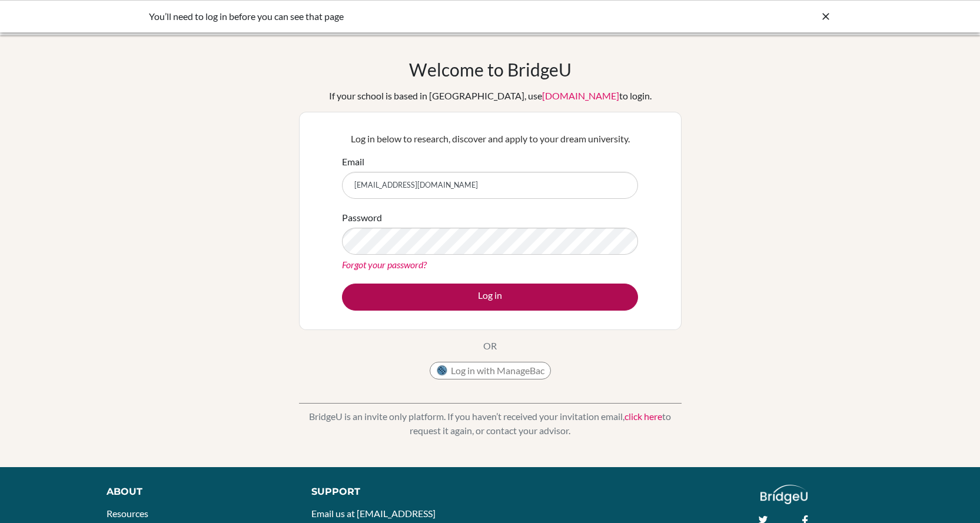 This screenshot has width=980, height=523. What do you see at coordinates (362, 218) in the screenshot?
I see `label: Password` at bounding box center [362, 218].